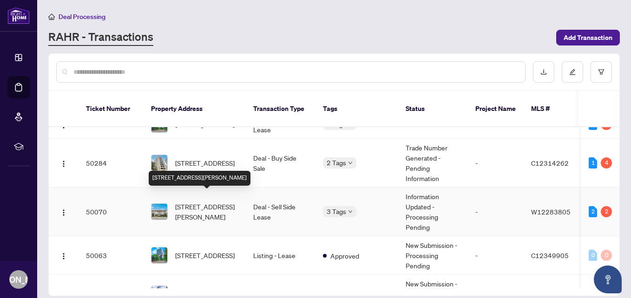 The image size is (631, 298). Describe the element at coordinates (52, 17) in the screenshot. I see `span: home` at that location.